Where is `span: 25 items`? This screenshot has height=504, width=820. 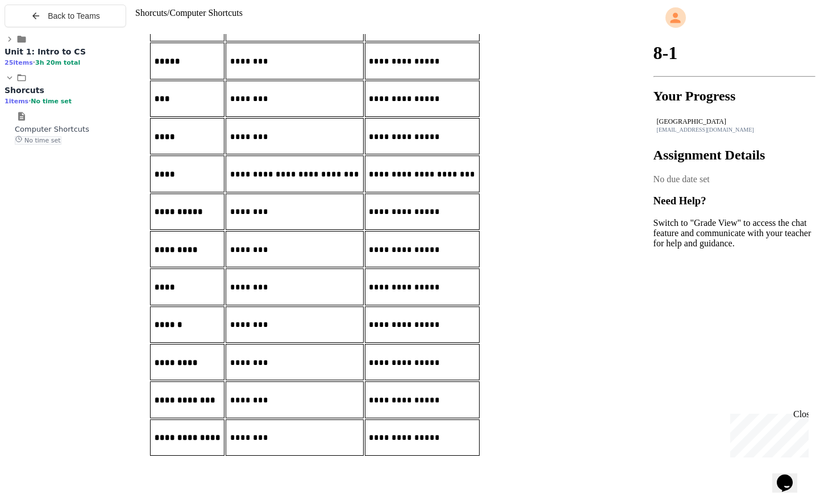 span: 25 items is located at coordinates (19, 62).